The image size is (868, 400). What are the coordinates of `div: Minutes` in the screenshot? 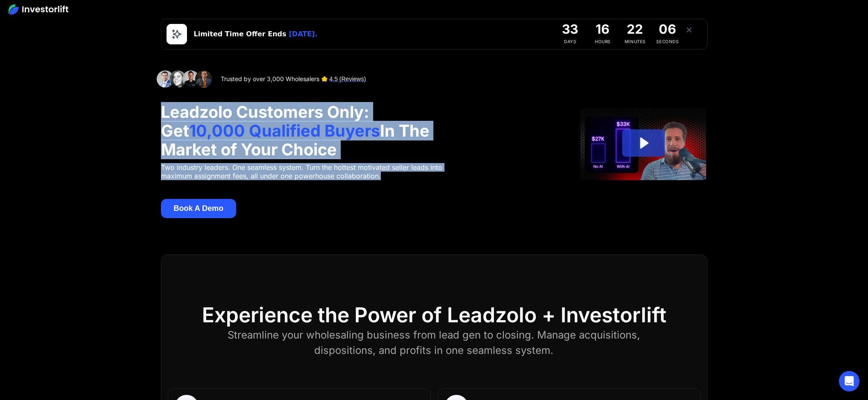 It's located at (635, 42).